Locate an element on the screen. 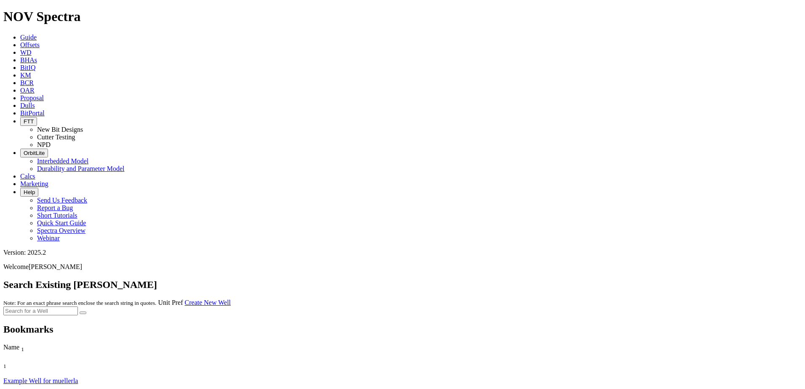  button: Help is located at coordinates (29, 192).